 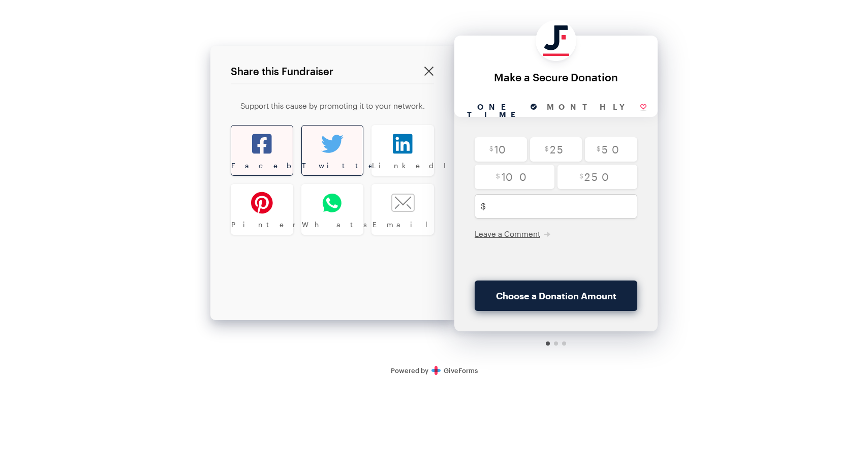 I want to click on a: Twitter, so click(x=333, y=150).